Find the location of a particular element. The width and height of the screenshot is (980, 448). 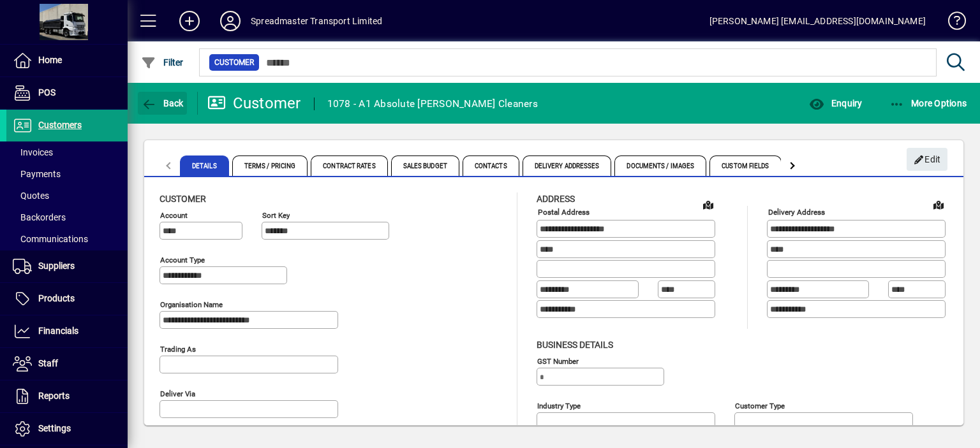

span: Address is located at coordinates (555, 199).